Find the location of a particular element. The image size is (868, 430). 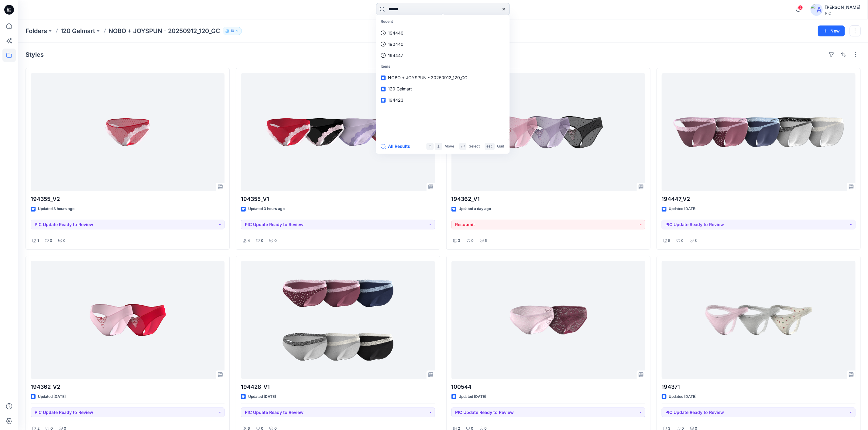

p: 194362_V2 is located at coordinates (128, 387).